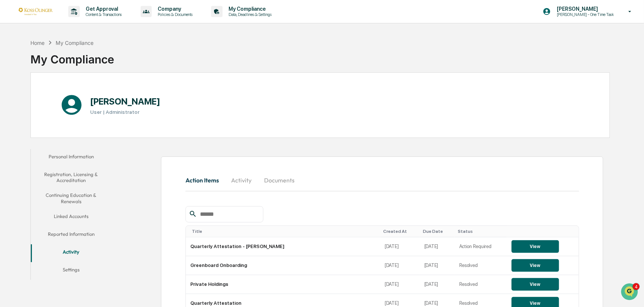 The width and height of the screenshot is (644, 307). What do you see at coordinates (31, 156) in the screenshot?
I see `span: Preclearance` at bounding box center [31, 156].